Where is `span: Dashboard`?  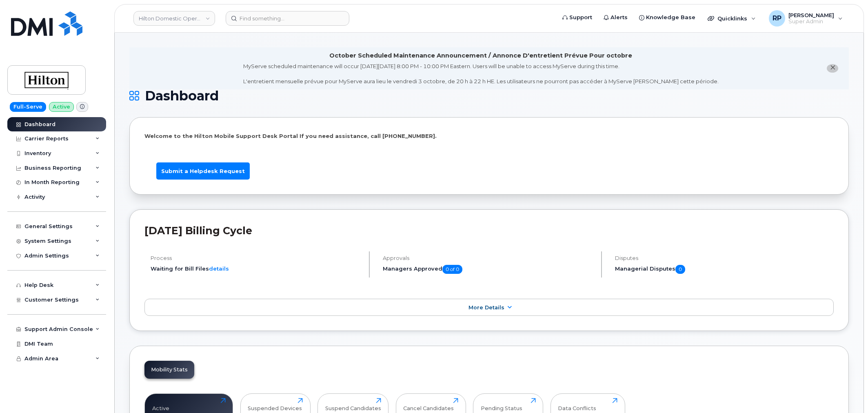
span: Dashboard is located at coordinates (181, 96).